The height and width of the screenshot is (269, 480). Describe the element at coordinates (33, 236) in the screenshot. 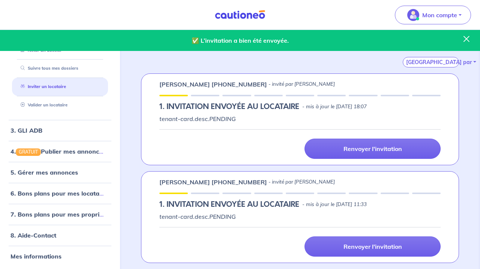

I see `a: 8. Aide-Contact` at that location.